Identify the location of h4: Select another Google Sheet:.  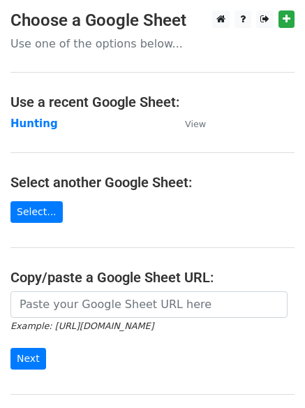
(152, 182).